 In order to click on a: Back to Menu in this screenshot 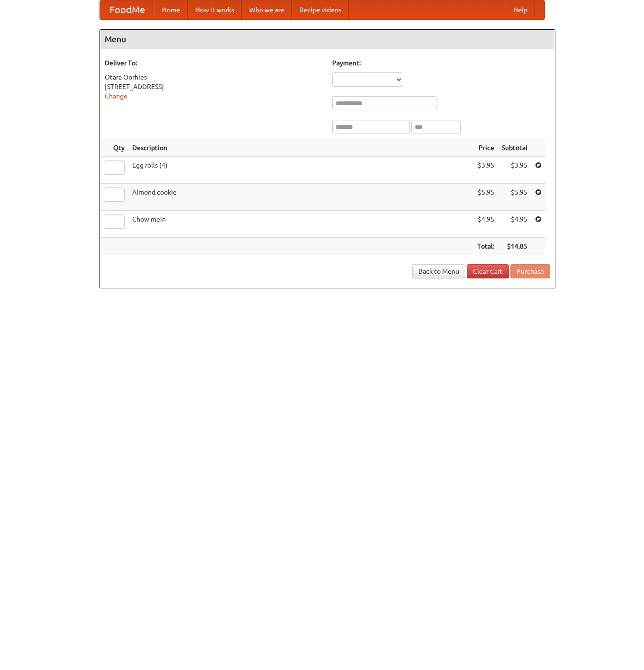, I will do `click(439, 272)`.